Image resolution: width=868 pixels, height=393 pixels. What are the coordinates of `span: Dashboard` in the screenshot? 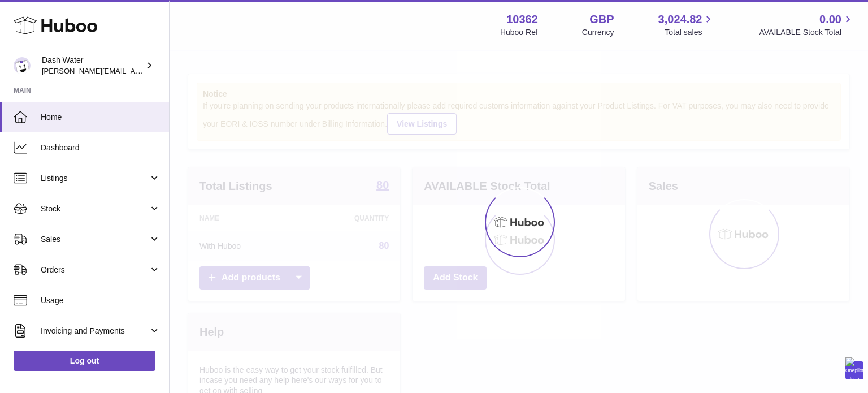 It's located at (101, 148).